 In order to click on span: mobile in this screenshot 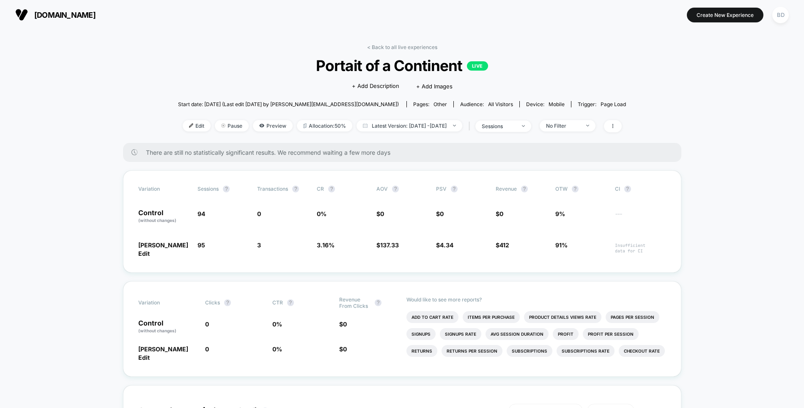, I will do `click(557, 104)`.